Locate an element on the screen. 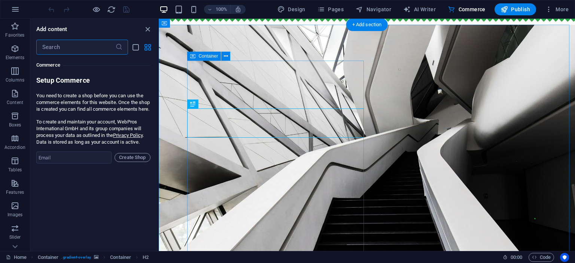 The image size is (575, 263). span: Pages is located at coordinates (331, 9).